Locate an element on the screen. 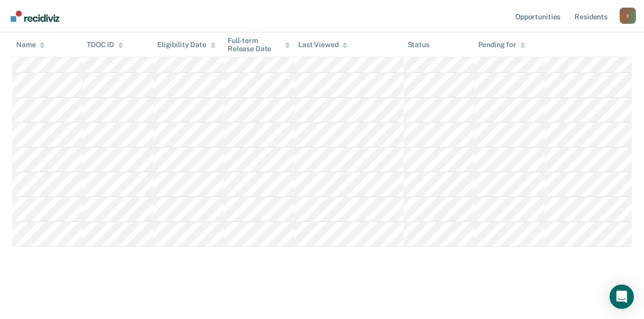 The height and width of the screenshot is (319, 644). div: Open Intercom Messenger is located at coordinates (621, 297).